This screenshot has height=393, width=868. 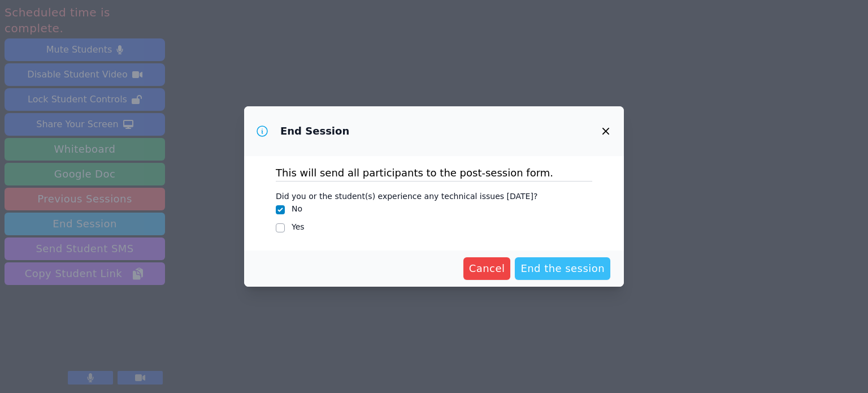 What do you see at coordinates (298, 227) in the screenshot?
I see `label: Yes` at bounding box center [298, 227].